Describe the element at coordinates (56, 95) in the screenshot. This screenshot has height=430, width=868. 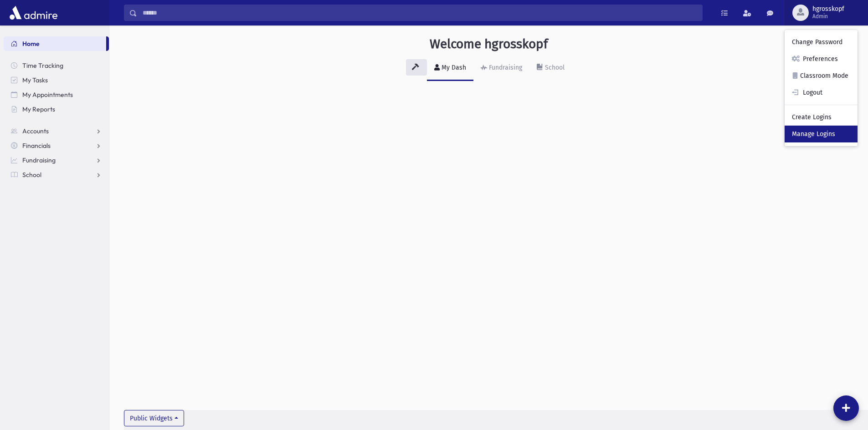
I see `a: My Appointments` at that location.